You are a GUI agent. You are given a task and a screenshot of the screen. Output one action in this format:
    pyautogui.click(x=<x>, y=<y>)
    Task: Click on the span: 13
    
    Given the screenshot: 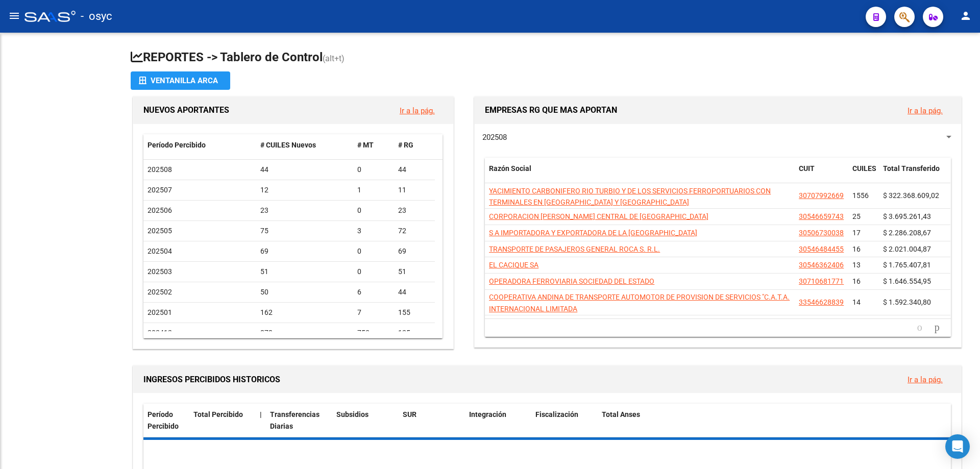 What is the action you would take?
    pyautogui.click(x=856, y=265)
    